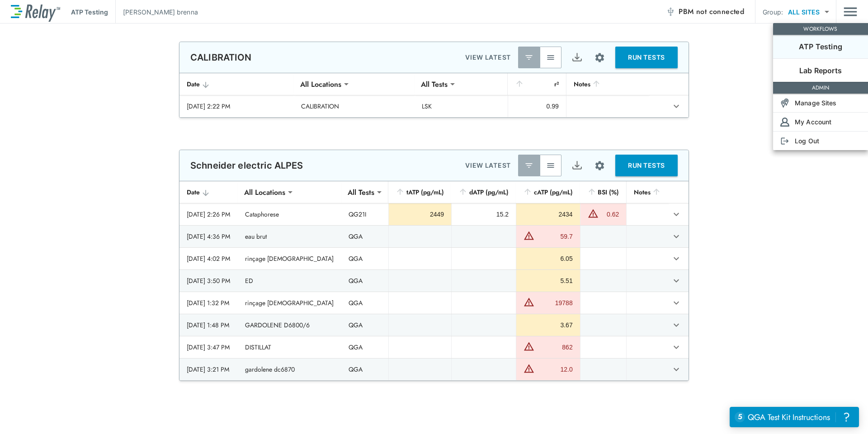 This screenshot has width=868, height=434. Describe the element at coordinates (820, 88) in the screenshot. I see `p: ADMIN` at that location.